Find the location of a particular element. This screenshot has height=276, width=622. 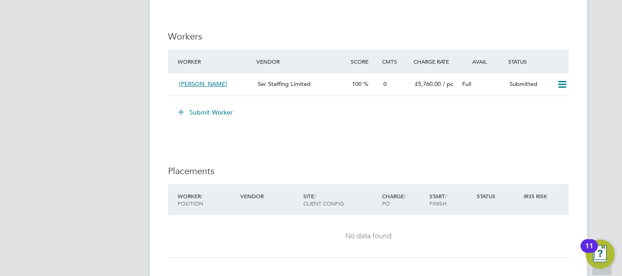

h3: Placements is located at coordinates (368, 171).